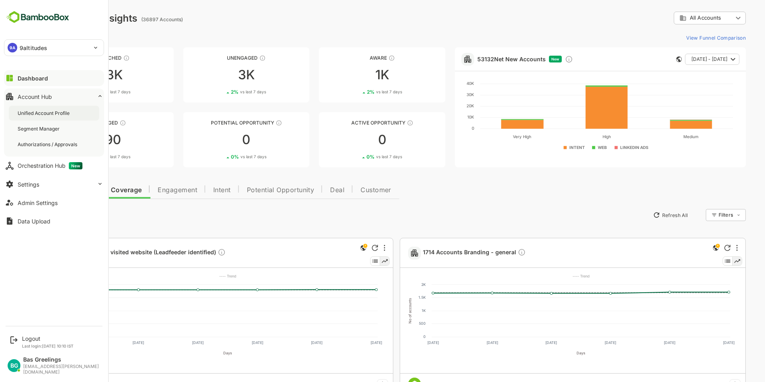 The width and height of the screenshot is (765, 382). What do you see at coordinates (48, 144) in the screenshot?
I see `div: Authorizations / Approvals` at bounding box center [48, 144].